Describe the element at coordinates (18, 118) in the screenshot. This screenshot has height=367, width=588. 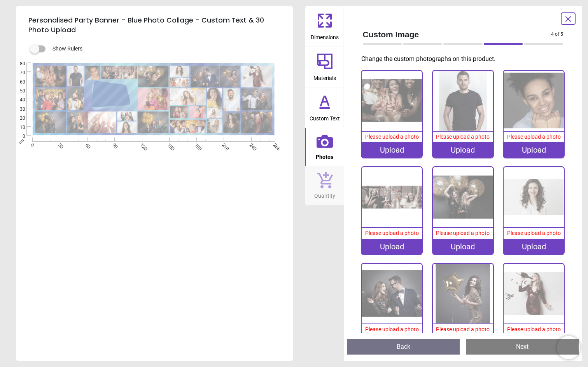
I see `span: 20` at that location.